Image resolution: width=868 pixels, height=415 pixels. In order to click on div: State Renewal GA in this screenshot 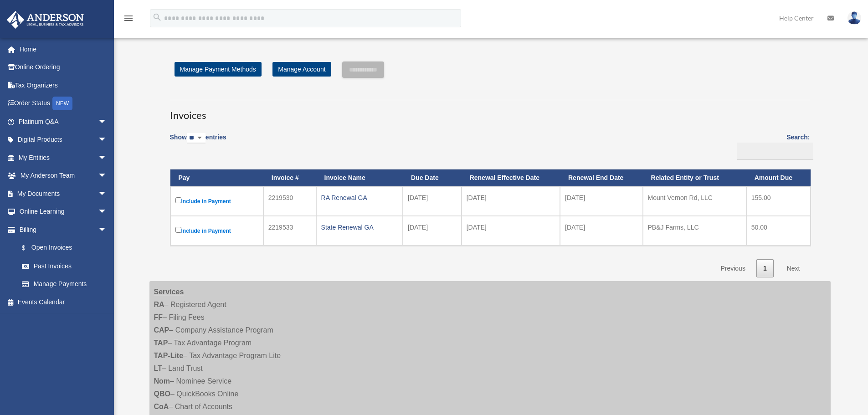, I will do `click(359, 227)`.